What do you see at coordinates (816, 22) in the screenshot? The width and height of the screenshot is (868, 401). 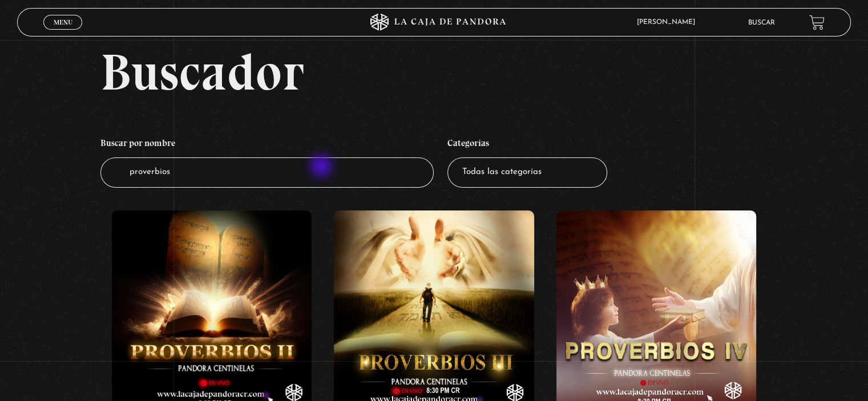 I see `a: View your shopping cart` at bounding box center [816, 22].